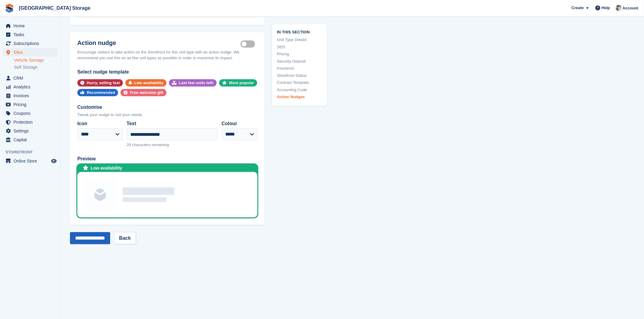 This screenshot has height=319, width=644. What do you see at coordinates (36, 61) in the screenshot?
I see `a: Vehicle Storage` at bounding box center [36, 61].